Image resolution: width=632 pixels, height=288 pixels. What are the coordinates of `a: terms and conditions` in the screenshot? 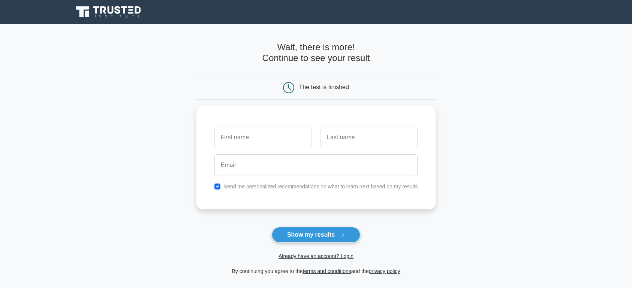 It's located at (327, 272).